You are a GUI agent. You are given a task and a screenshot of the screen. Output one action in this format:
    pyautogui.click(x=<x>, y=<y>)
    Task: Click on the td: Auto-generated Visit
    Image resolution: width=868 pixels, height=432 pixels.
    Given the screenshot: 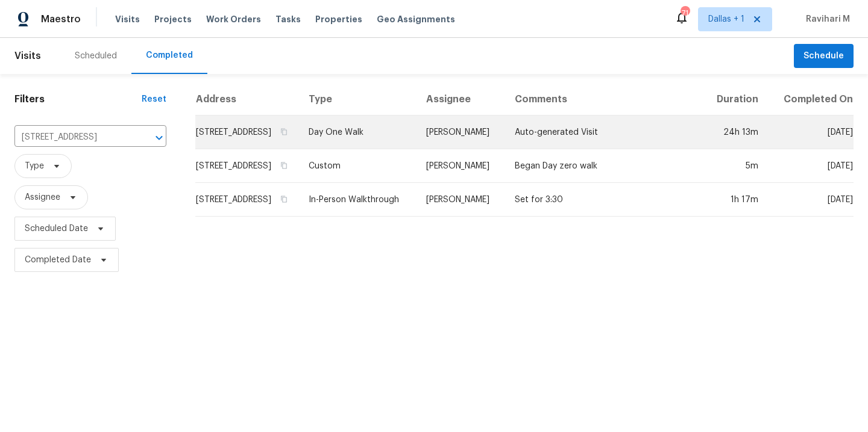 What is the action you would take?
    pyautogui.click(x=603, y=133)
    